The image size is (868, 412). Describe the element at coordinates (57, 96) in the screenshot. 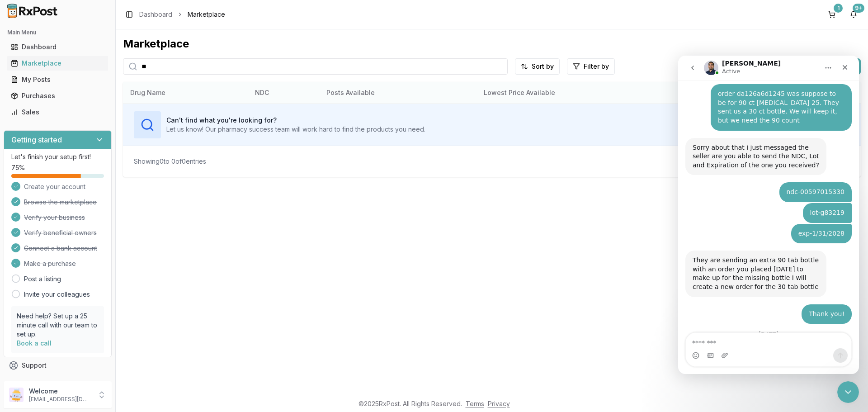

I see `button: Purchases` at that location.